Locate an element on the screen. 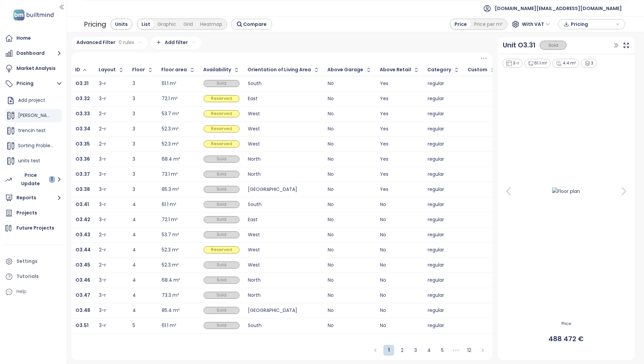 The width and height of the screenshot is (644, 364). span: trencin test is located at coordinates (32, 131).